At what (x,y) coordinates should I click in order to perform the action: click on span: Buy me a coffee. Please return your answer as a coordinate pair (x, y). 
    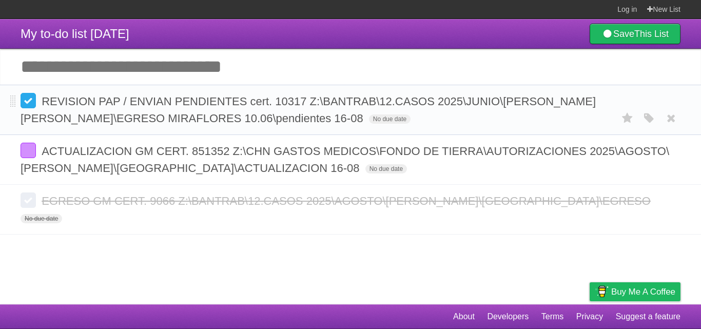
    Looking at the image, I should click on (643, 291).